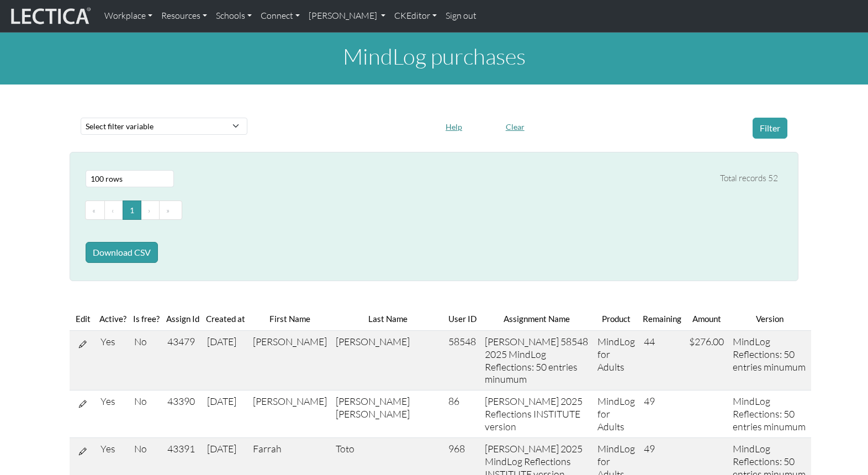 The image size is (868, 475). I want to click on a: Connect, so click(280, 16).